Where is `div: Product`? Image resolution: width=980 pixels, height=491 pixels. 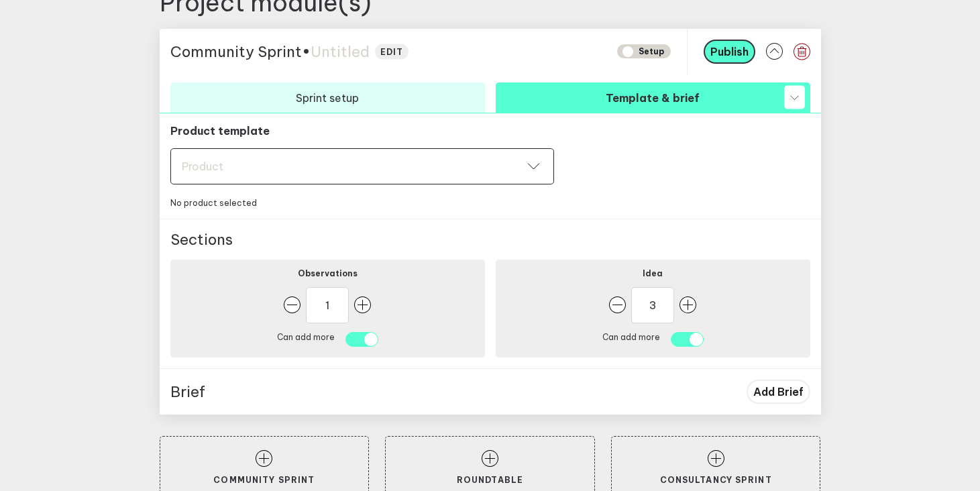
div: Product is located at coordinates (362, 166).